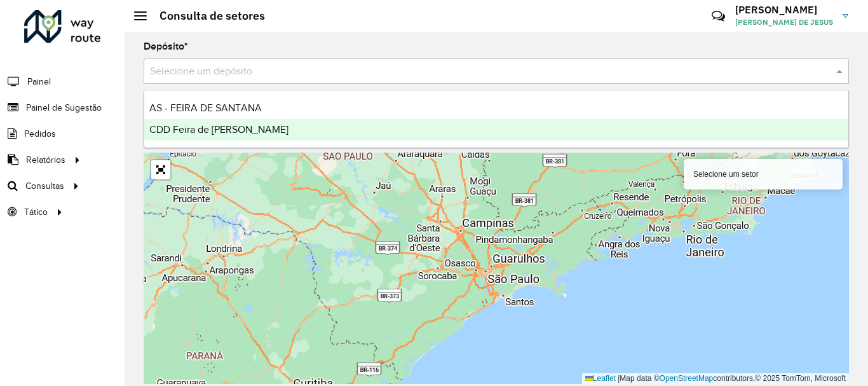  I want to click on span: Relatórios, so click(46, 159).